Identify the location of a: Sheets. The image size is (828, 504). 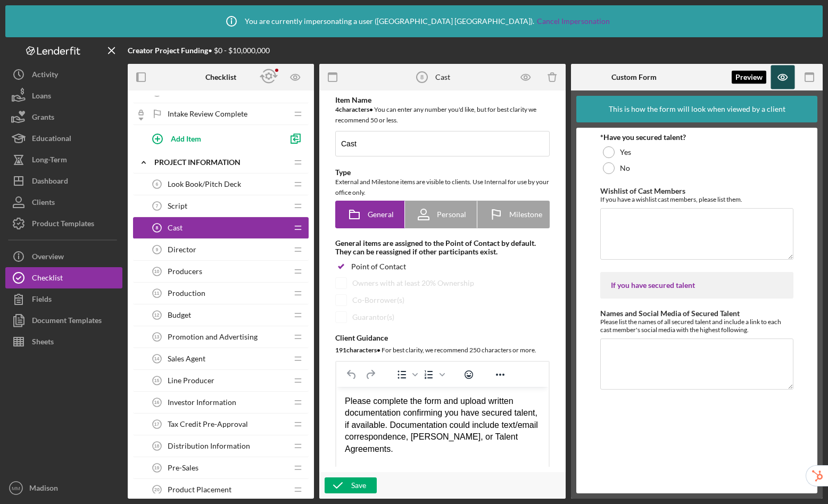
(64, 342).